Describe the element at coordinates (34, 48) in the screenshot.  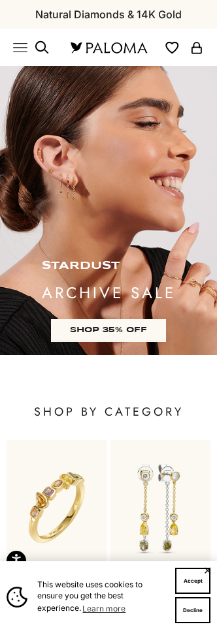
I see `nav: Primary navigation` at that location.